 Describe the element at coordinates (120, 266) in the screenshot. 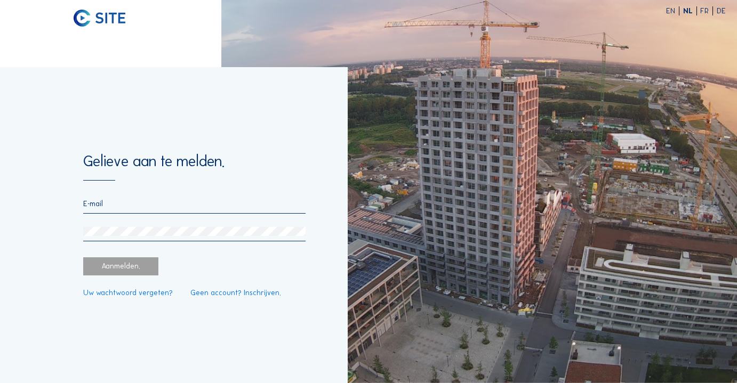

I see `div: Aanmelden.` at that location.